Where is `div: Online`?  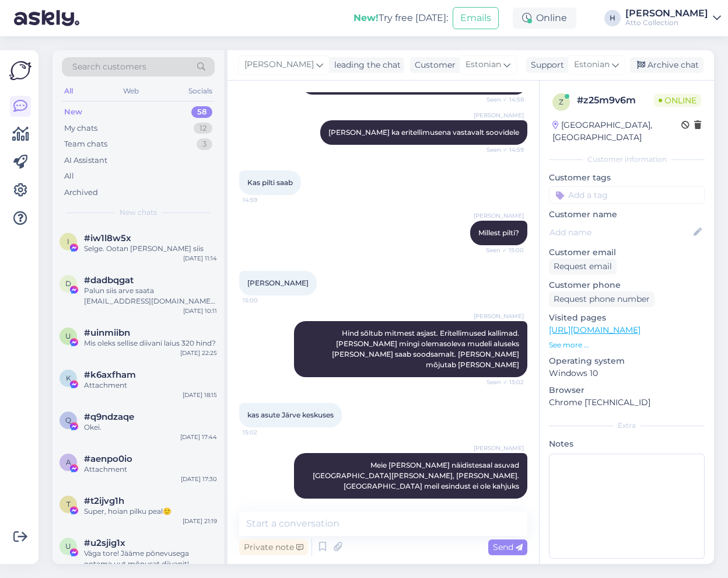
div: Online is located at coordinates (544, 18).